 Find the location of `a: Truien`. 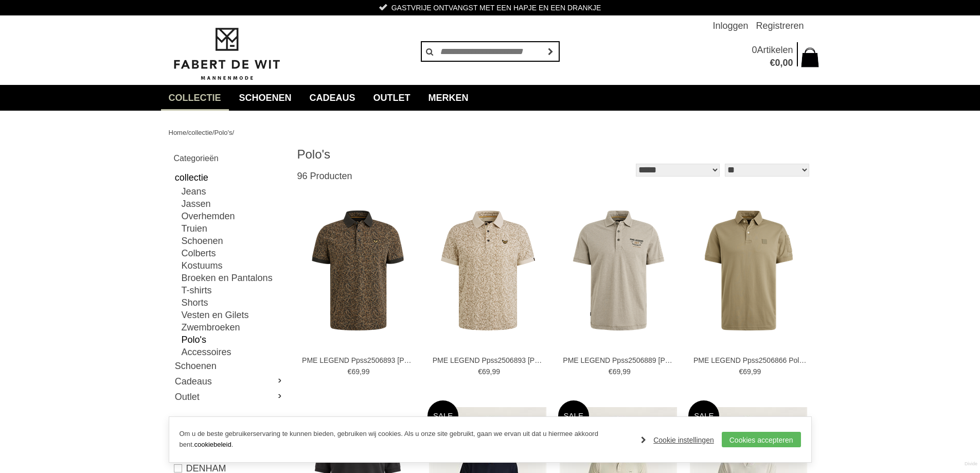

a: Truien is located at coordinates (233, 228).